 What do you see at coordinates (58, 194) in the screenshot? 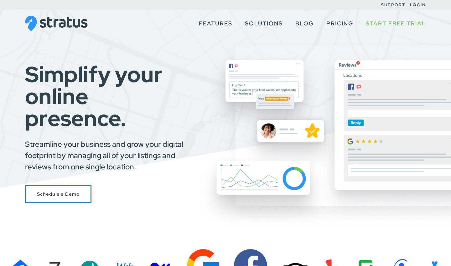
I see `a: Schedule a Stratus Demo with Us` at bounding box center [58, 194].